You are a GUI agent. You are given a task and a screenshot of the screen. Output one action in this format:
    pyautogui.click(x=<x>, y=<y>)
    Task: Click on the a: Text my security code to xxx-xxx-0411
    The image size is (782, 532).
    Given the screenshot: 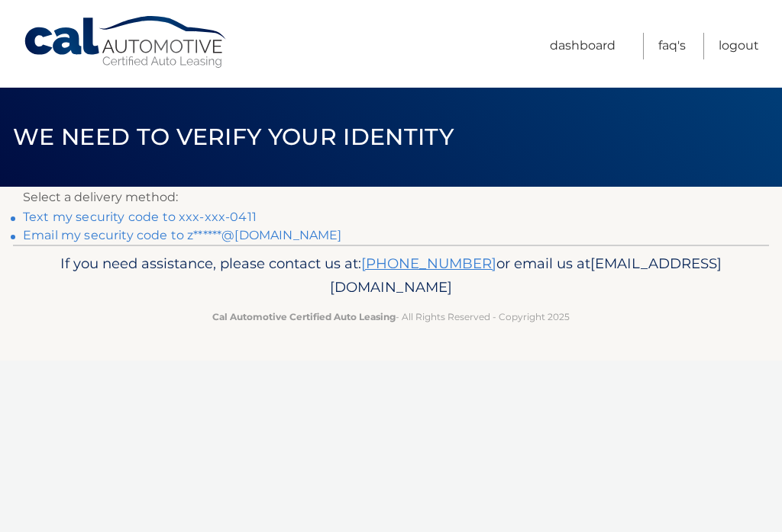 What is the action you would take?
    pyautogui.click(x=140, y=216)
    